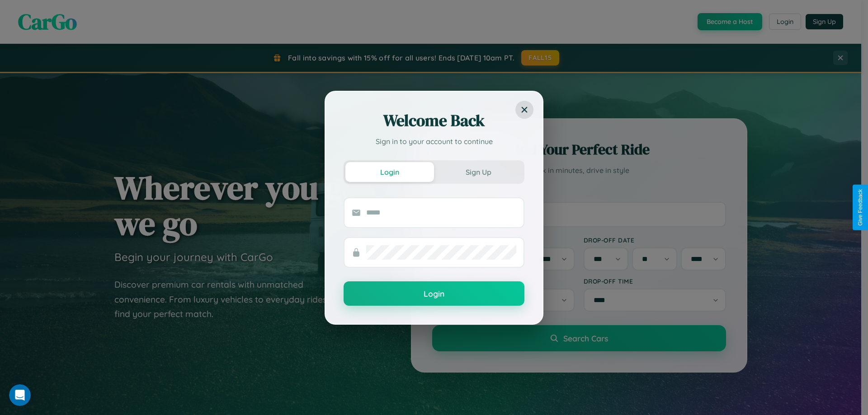  I want to click on h2: Welcome Back, so click(434, 120).